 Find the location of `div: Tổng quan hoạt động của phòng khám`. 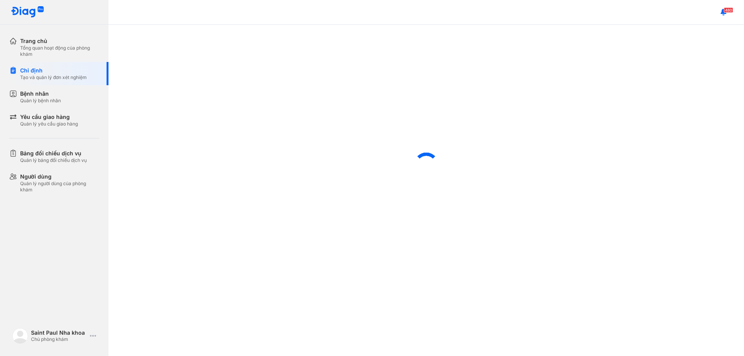

div: Tổng quan hoạt động của phòng khám is located at coordinates (60, 51).